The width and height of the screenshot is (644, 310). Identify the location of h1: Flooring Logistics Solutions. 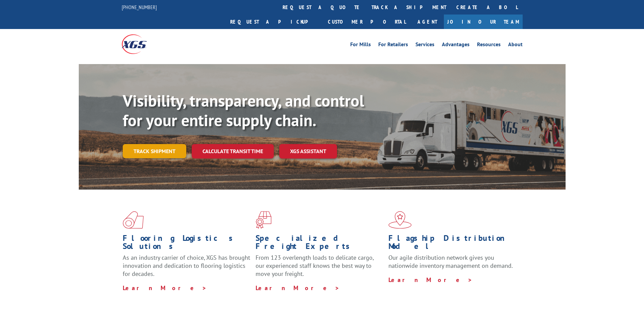
(187, 244).